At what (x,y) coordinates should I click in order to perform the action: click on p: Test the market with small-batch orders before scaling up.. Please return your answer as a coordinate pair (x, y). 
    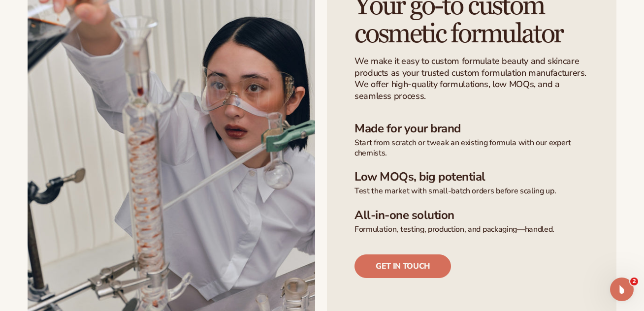
    Looking at the image, I should click on (472, 192).